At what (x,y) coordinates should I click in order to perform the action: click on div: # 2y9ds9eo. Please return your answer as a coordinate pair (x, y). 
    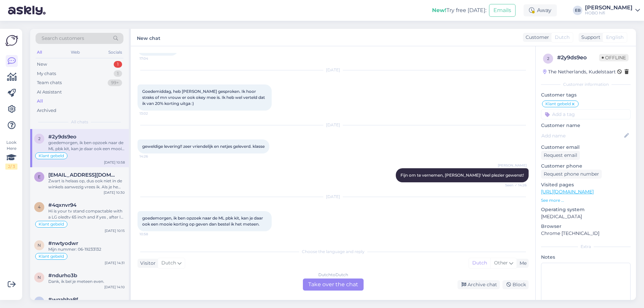
    Looking at the image, I should click on (578, 57).